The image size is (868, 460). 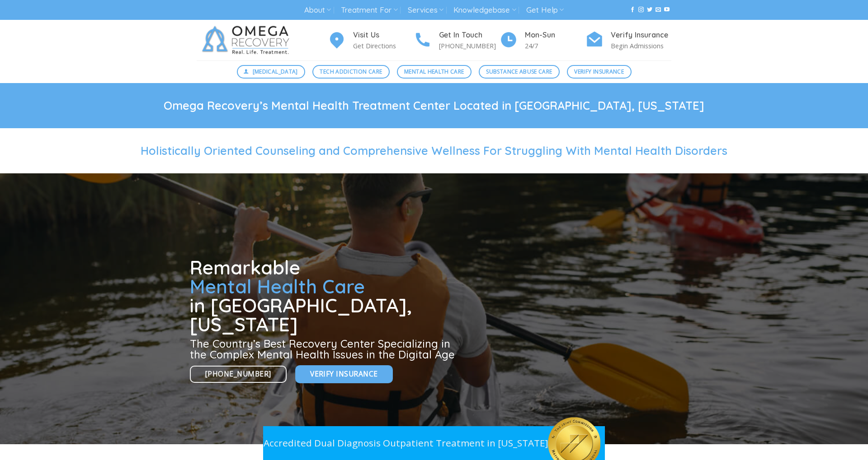 What do you see at coordinates (545, 10) in the screenshot?
I see `a: Get Help` at bounding box center [545, 10].